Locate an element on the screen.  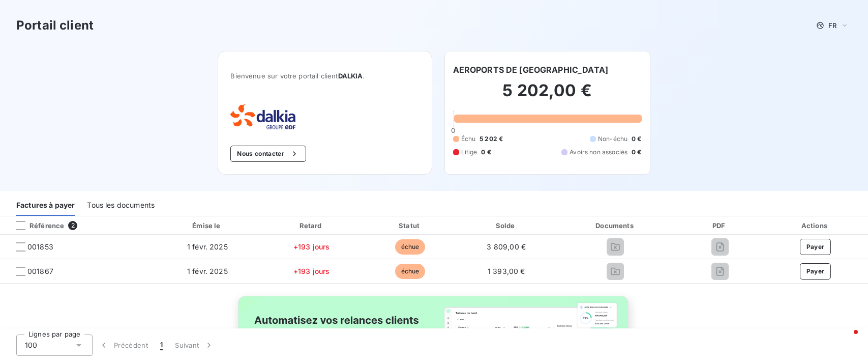
button: Suivant is located at coordinates (194, 345).